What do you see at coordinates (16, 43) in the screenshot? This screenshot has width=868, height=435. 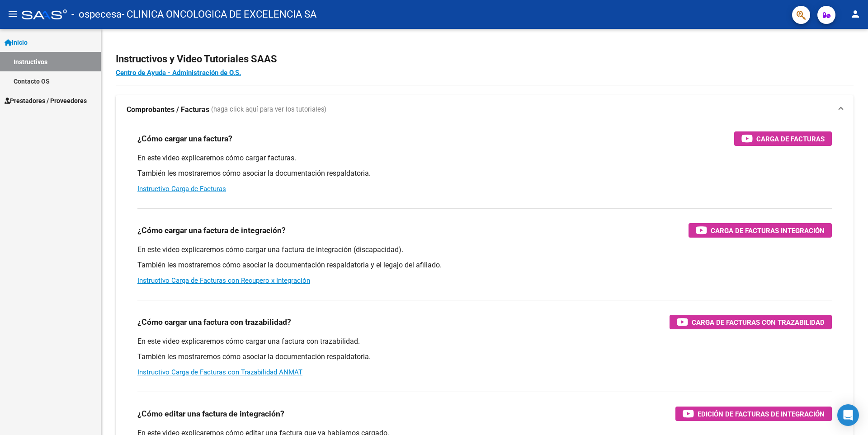 I see `span: Inicio` at bounding box center [16, 43].